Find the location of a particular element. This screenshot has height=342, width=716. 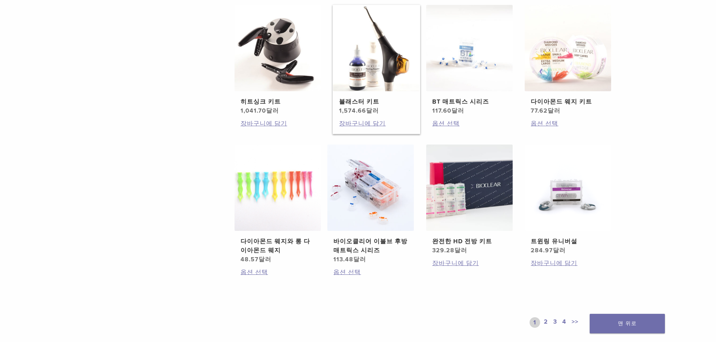

font: 완전한 HD 전방 키트 is located at coordinates (462, 242).